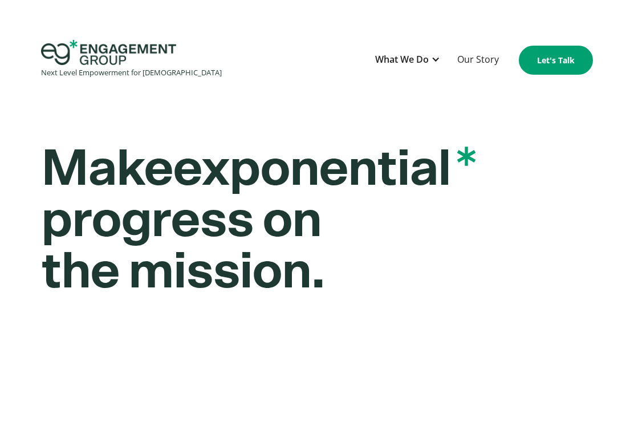 The image size is (634, 430). What do you see at coordinates (258, 221) in the screenshot?
I see `strong: Make progress on the mission.` at bounding box center [258, 221].